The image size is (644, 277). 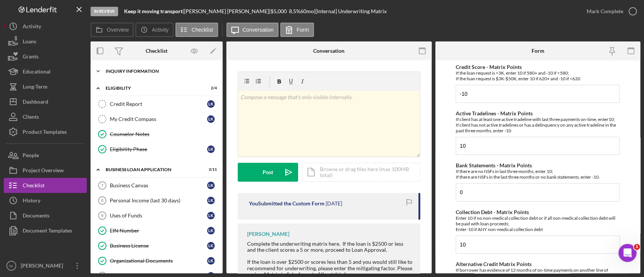 What do you see at coordinates (45, 41) in the screenshot?
I see `button: Loans` at bounding box center [45, 41].